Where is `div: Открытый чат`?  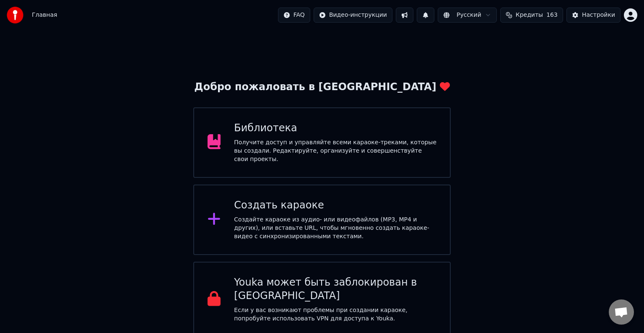 div: Открытый чат is located at coordinates (622, 312).